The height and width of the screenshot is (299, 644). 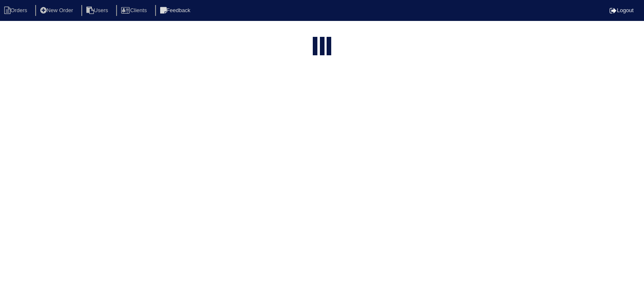 What do you see at coordinates (134, 10) in the screenshot?
I see `a: Clients` at bounding box center [134, 10].